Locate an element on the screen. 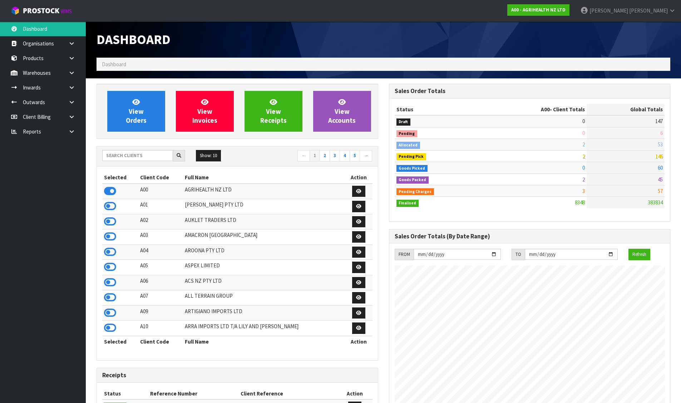 The height and width of the screenshot is (403, 681). td: A06 is located at coordinates (161, 282).